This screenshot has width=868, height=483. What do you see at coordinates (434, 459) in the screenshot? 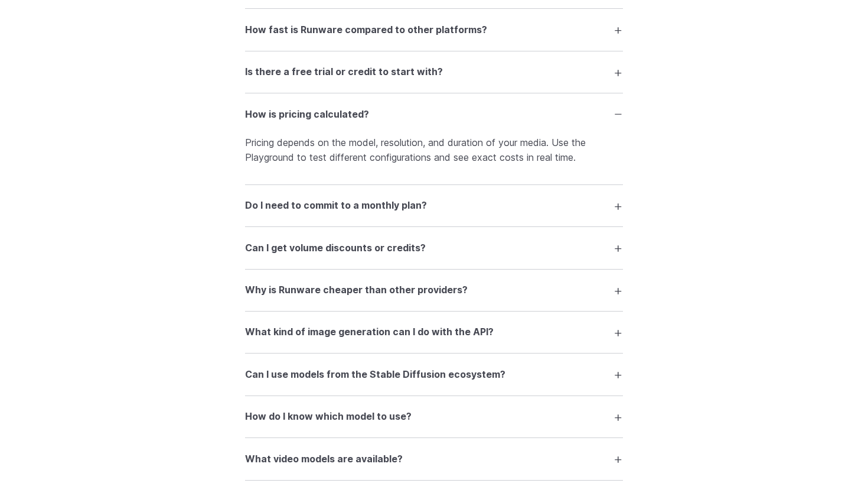
I see `summary: What video models are available?` at bounding box center [434, 459].